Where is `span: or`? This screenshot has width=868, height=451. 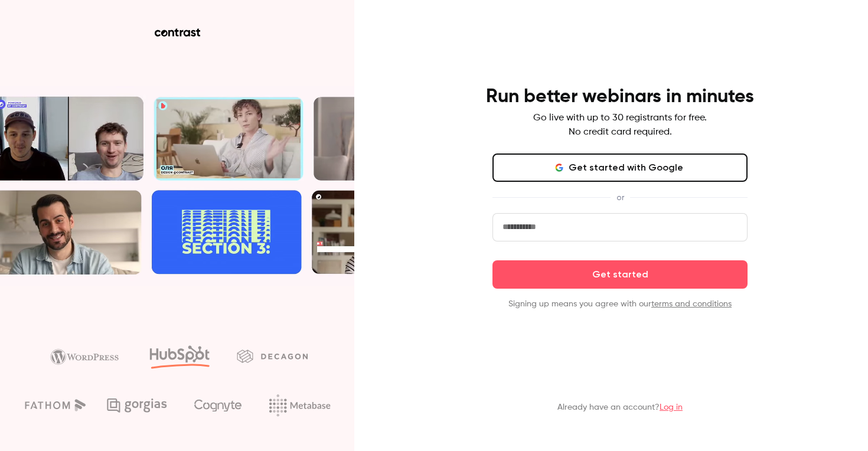 span: or is located at coordinates (620, 197).